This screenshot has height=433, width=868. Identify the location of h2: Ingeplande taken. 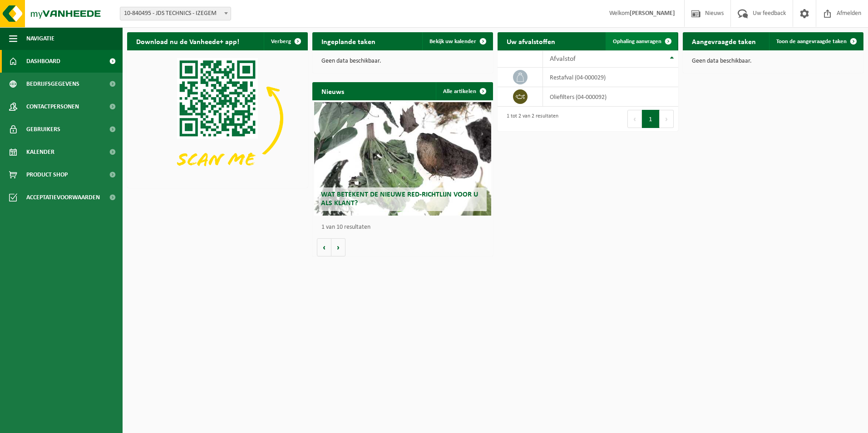
(348, 41).